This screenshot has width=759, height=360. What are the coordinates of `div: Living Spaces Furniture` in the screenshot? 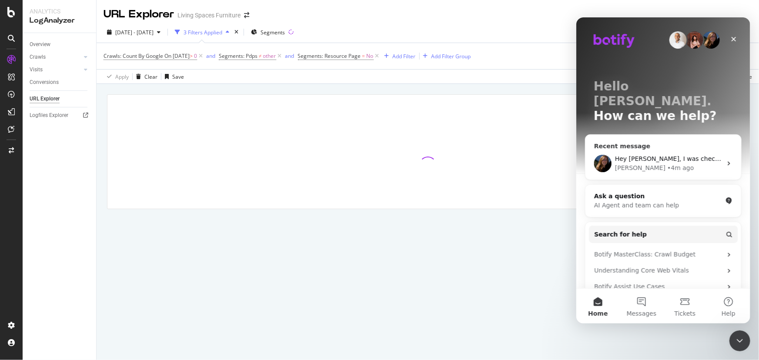 It's located at (209, 15).